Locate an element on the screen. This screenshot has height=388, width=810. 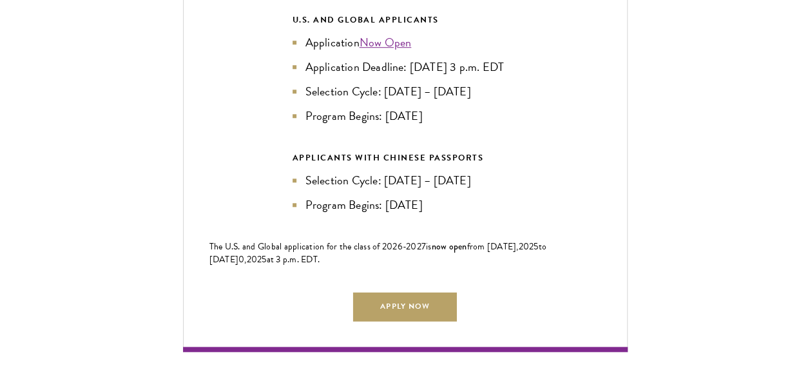
span: The U.S. and Global application for the class of 202 is located at coordinates (303, 246).